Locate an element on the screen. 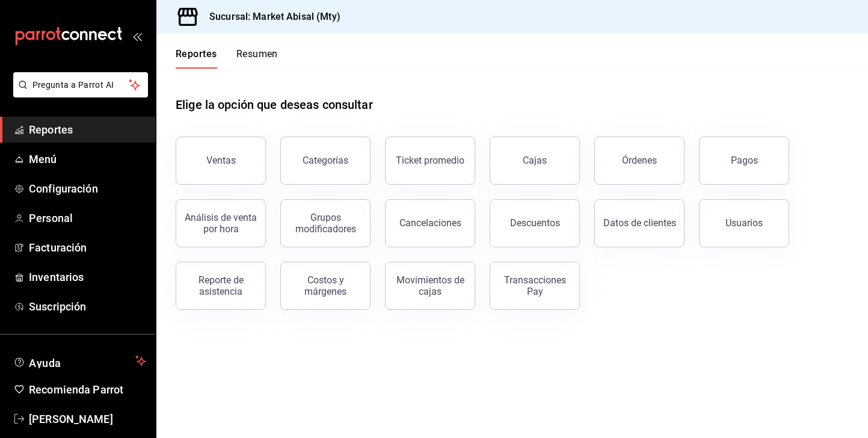 The image size is (868, 438). span: Menú is located at coordinates (87, 159).